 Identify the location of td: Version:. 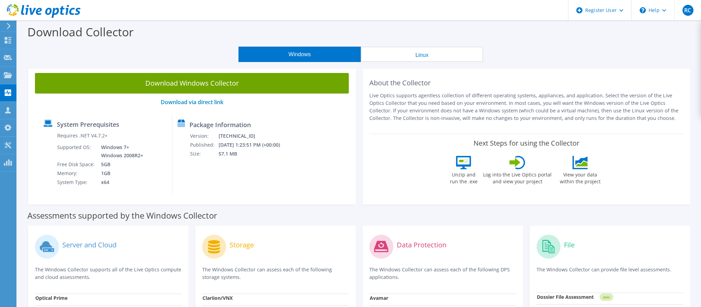
(204, 136).